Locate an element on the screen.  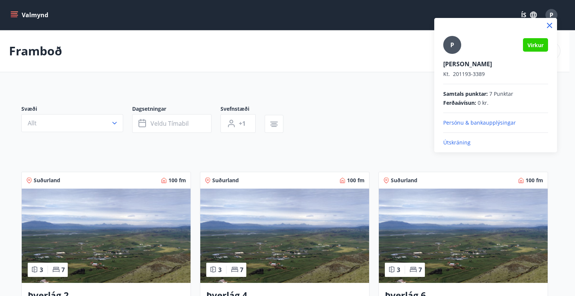
span: Kt. is located at coordinates (446, 74).